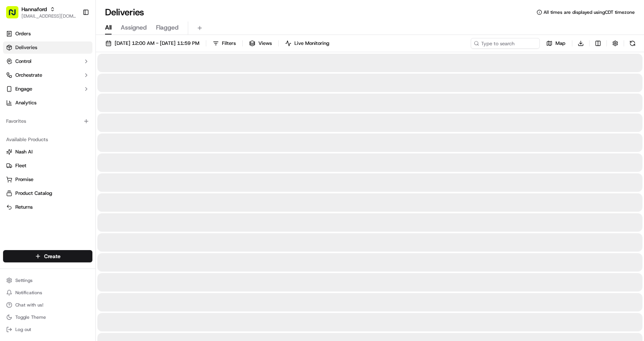  What do you see at coordinates (48, 103) in the screenshot?
I see `a: Analytics` at bounding box center [48, 103].